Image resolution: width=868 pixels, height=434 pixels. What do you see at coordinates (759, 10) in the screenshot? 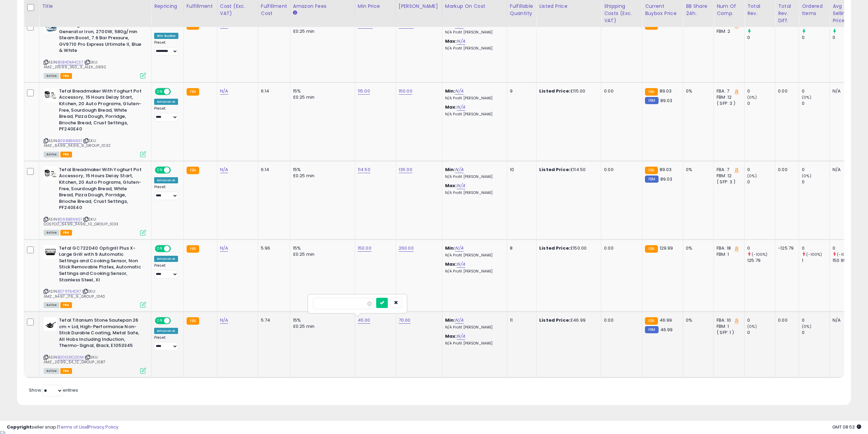
I see `div: Total Rev.` at bounding box center [759, 10].